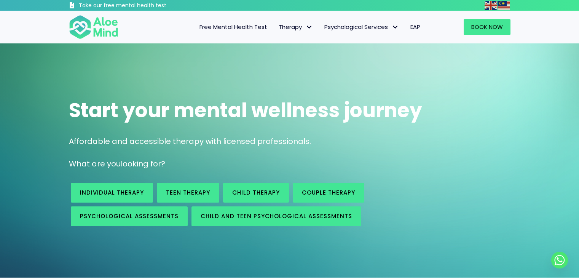 The height and width of the screenshot is (278, 579). I want to click on span: EAP, so click(415, 27).